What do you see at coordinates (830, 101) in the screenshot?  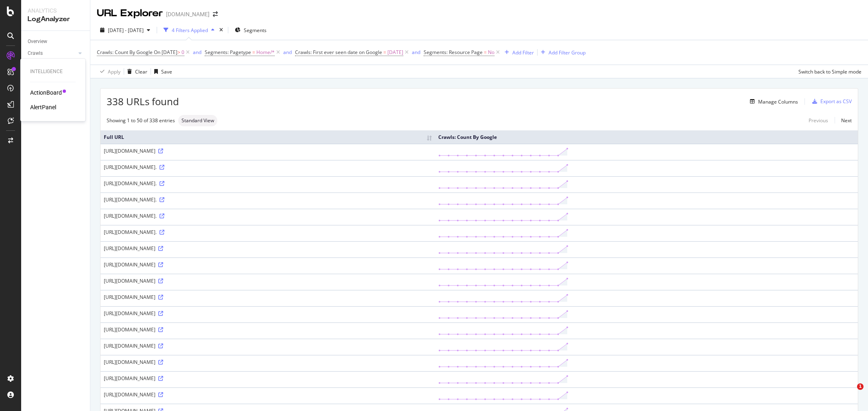 I see `button: Export as CSV` at bounding box center [830, 101].